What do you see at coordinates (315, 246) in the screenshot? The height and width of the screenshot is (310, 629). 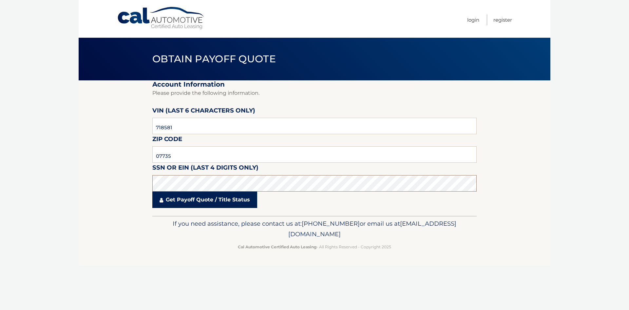 I see `p: - All Rights Reserved - Copyright 2025` at bounding box center [315, 246].